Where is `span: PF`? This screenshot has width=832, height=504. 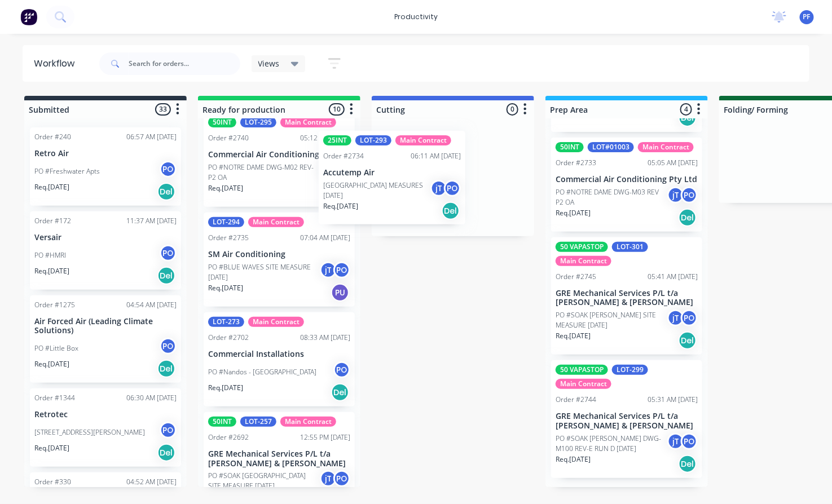 span: PF is located at coordinates (807, 17).